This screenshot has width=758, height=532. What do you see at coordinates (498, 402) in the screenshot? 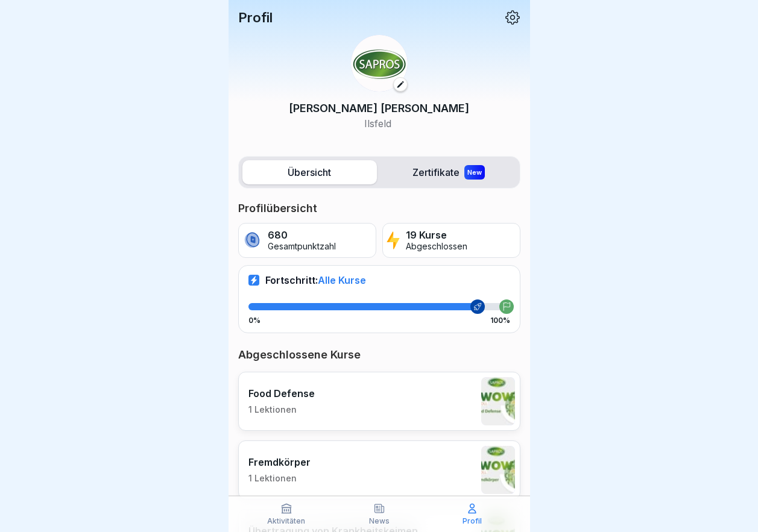
I see `img: b09us41hredzt9sfzsl3gafq.png` at bounding box center [498, 402].